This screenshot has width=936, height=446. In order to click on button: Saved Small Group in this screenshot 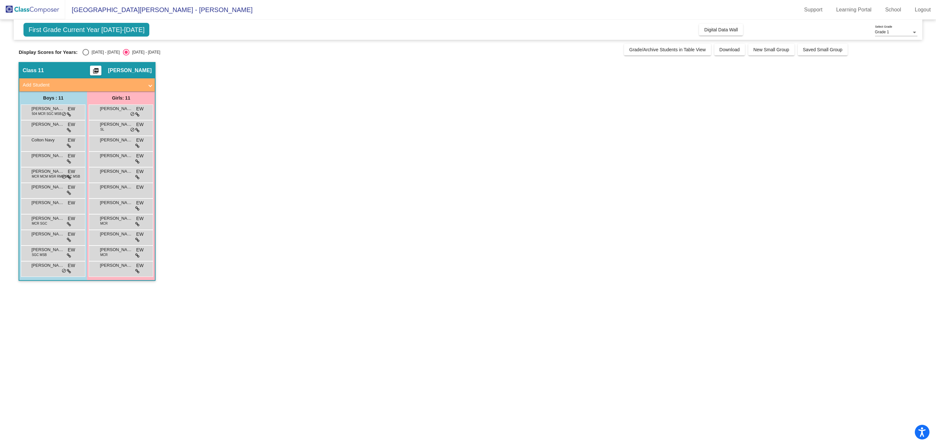, I will do `click(823, 50)`.